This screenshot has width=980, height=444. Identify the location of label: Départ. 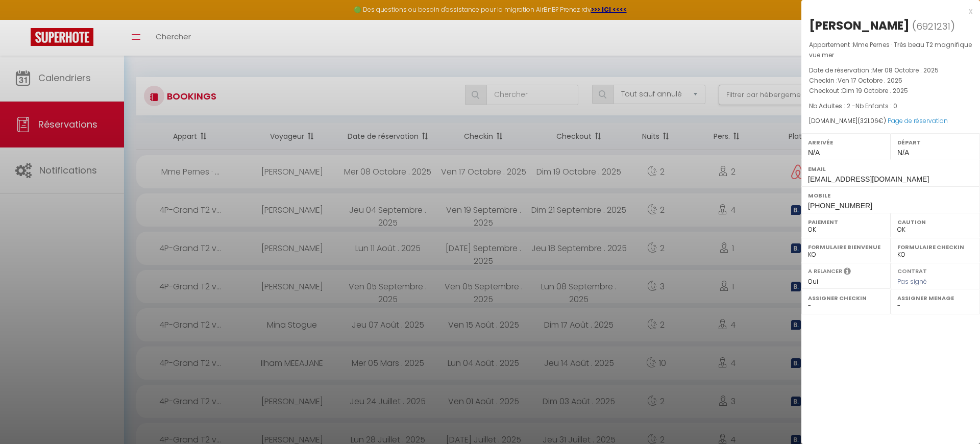
(935, 142).